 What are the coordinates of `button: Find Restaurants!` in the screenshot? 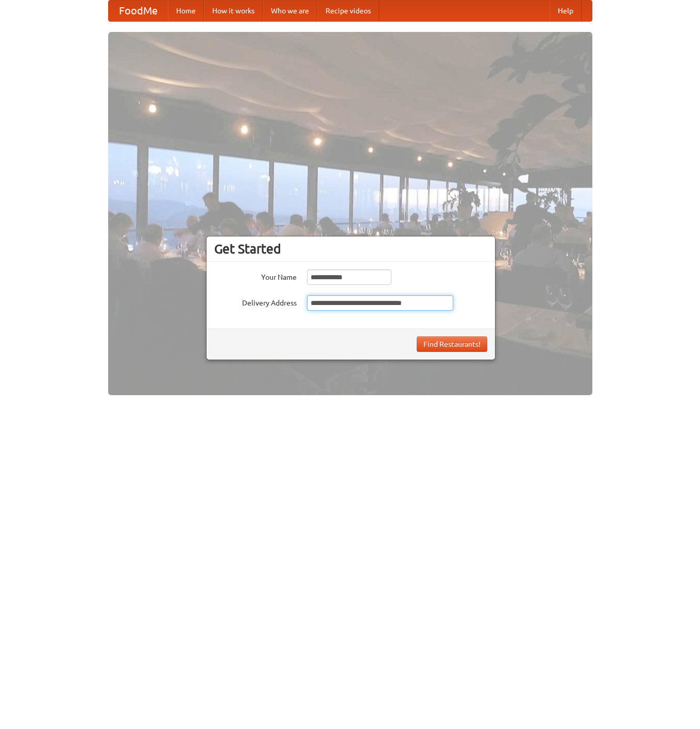 It's located at (452, 344).